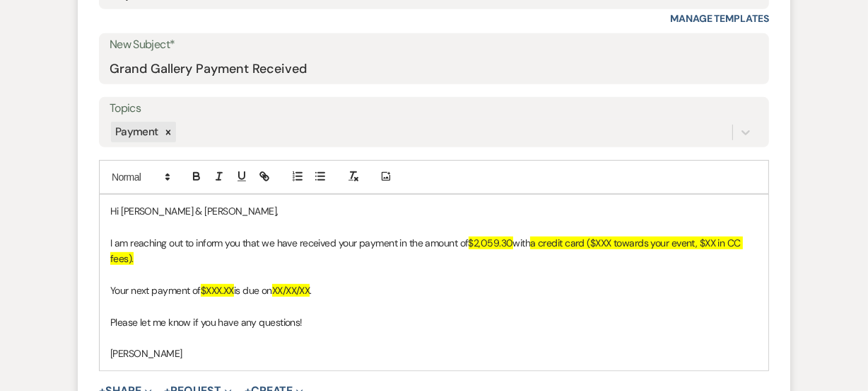  I want to click on label: New Subject*, so click(434, 44).